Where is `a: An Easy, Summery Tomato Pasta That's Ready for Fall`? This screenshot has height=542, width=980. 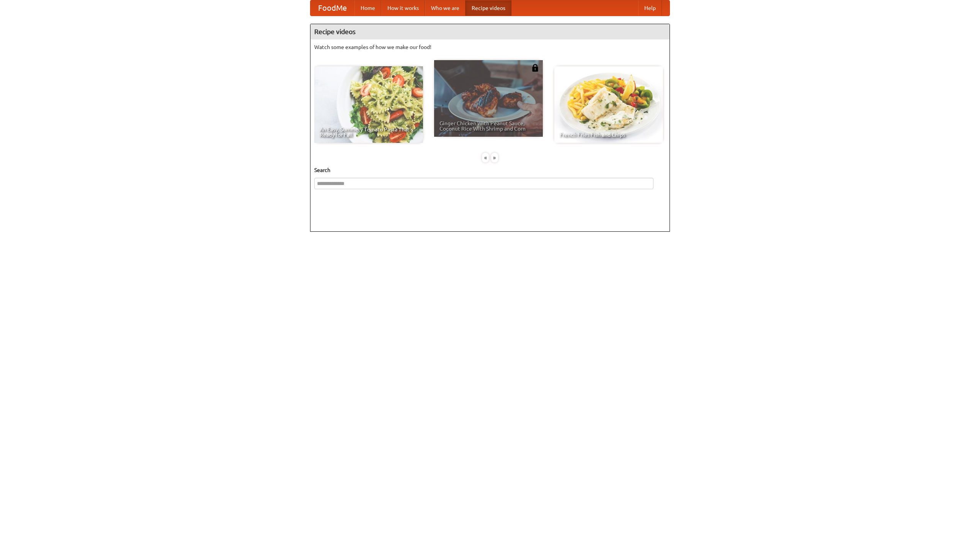
a: An Easy, Summery Tomato Pasta That's Ready for Fall is located at coordinates (369, 104).